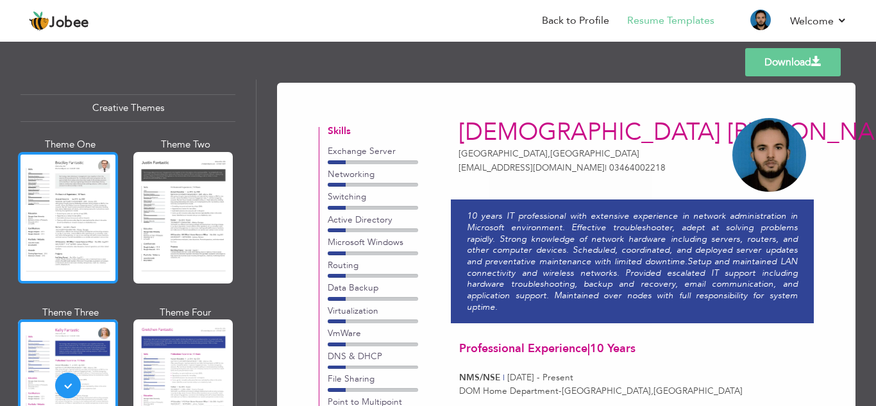  Describe the element at coordinates (793, 62) in the screenshot. I see `a: Download` at that location.